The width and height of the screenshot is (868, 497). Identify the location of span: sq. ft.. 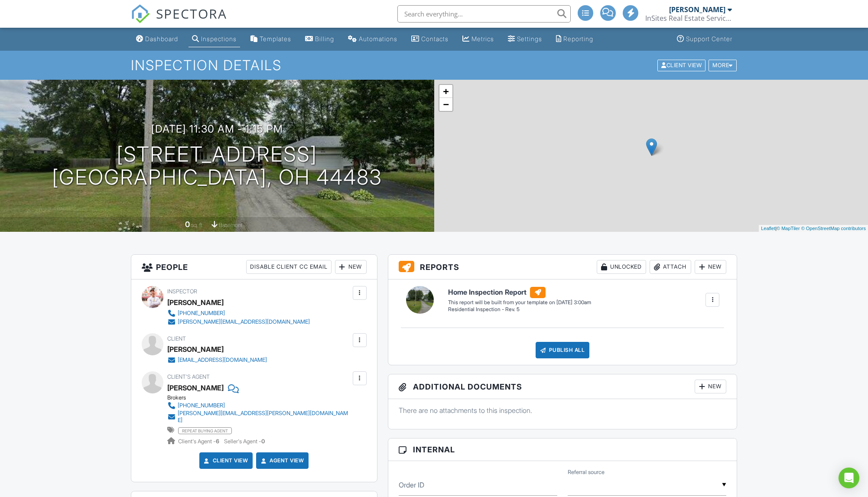
(198, 225).